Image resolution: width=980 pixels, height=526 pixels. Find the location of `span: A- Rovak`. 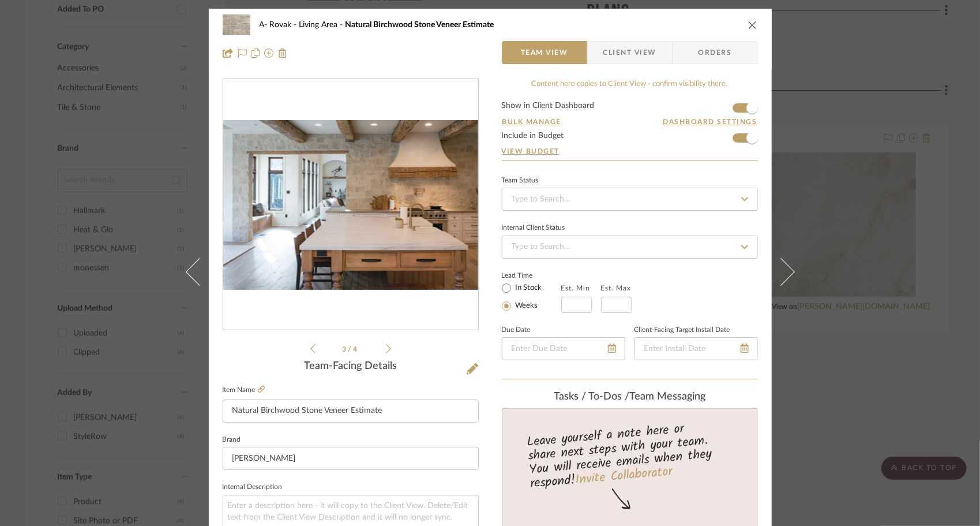

span: A- Rovak is located at coordinates (279, 25).